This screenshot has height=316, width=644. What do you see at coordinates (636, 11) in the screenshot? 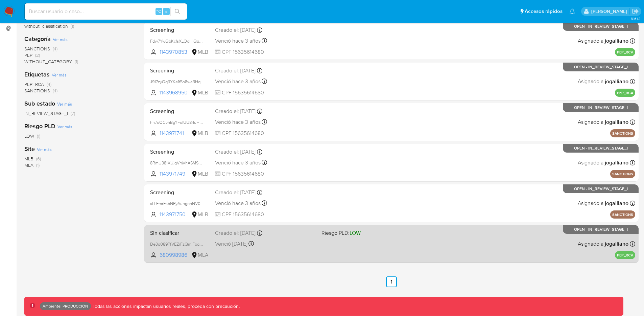
I see `a: Salir` at bounding box center [636, 11].